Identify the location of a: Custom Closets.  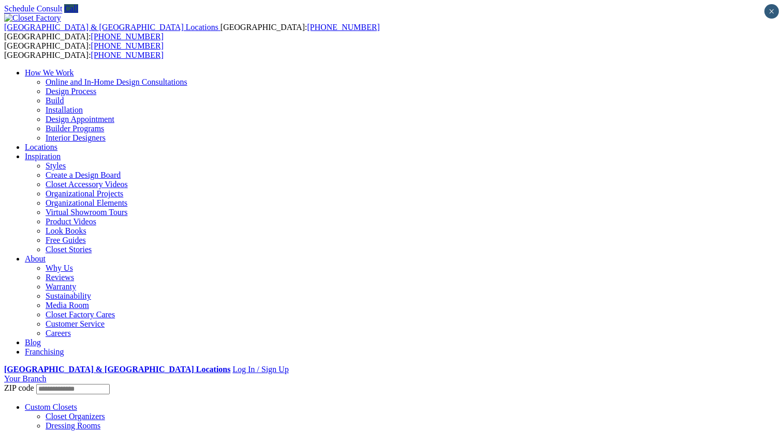
(51, 407).